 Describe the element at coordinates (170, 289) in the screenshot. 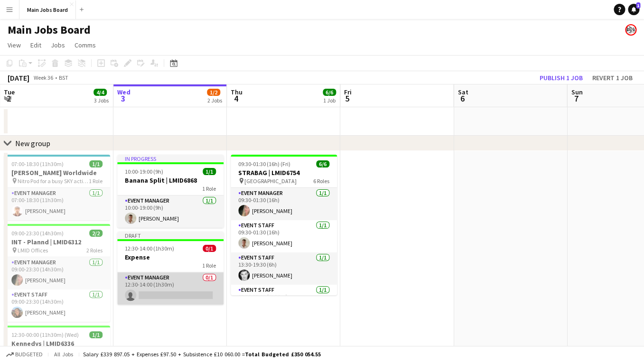

I see `app-card-role: Event Manager0/112:30-14:00 (1h30m)` at that location.